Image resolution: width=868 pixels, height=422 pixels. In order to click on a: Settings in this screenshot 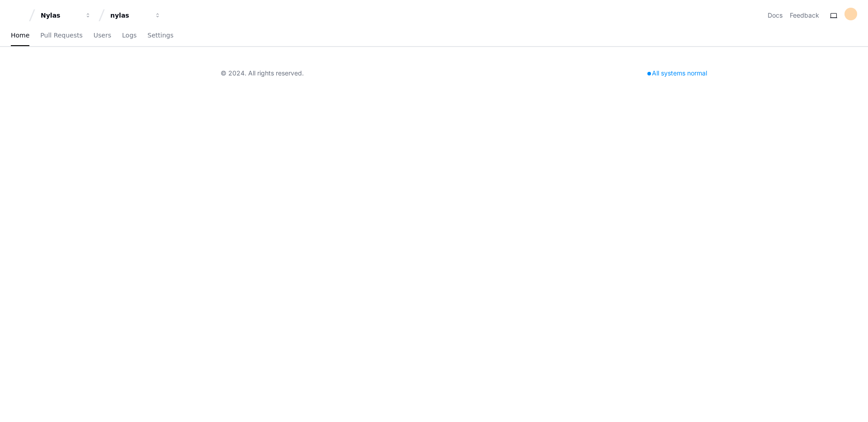, I will do `click(160, 36)`.